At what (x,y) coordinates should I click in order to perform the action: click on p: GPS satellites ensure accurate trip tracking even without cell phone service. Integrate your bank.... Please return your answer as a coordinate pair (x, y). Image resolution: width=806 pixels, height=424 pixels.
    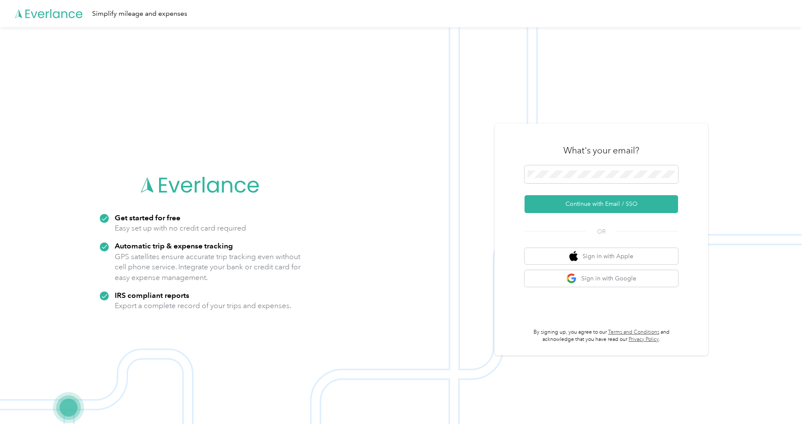
    Looking at the image, I should click on (208, 267).